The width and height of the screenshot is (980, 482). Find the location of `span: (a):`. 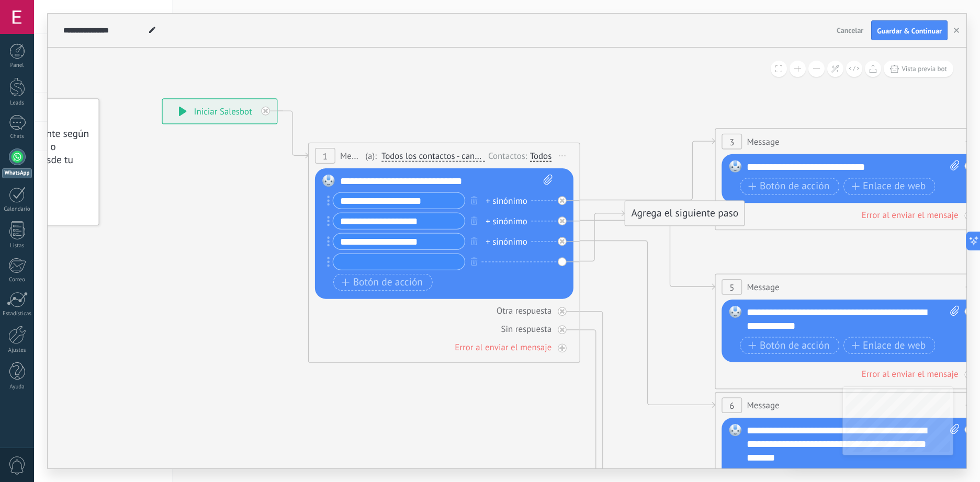

span: (a): is located at coordinates (371, 156).